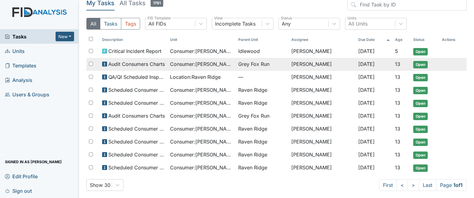 This screenshot has width=474, height=198. What do you see at coordinates (458, 185) in the screenshot?
I see `strong: 1 of 1` at bounding box center [458, 185].